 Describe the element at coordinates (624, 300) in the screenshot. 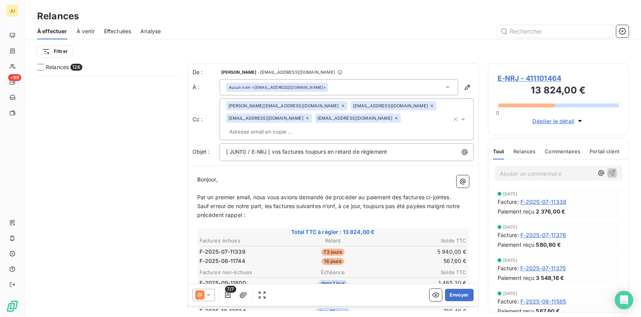

I see `div: Open Intercom Messenger` at that location.